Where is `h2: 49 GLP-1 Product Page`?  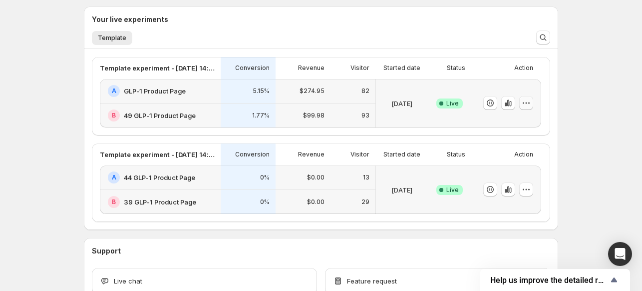 h2: 49 GLP-1 Product Page is located at coordinates (160, 115).